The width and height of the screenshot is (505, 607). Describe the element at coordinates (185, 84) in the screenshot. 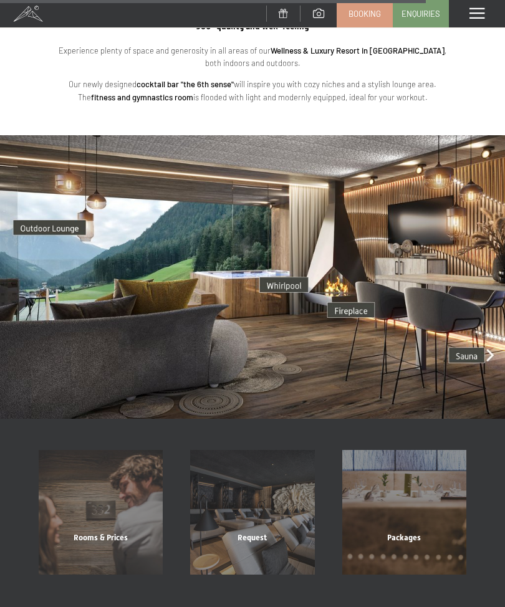

I see `strong: cocktail bar "the 6th sense"` at that location.